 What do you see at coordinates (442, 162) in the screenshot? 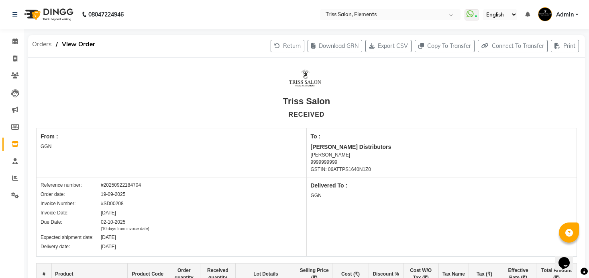
I see `div: 9999999999` at bounding box center [442, 162].